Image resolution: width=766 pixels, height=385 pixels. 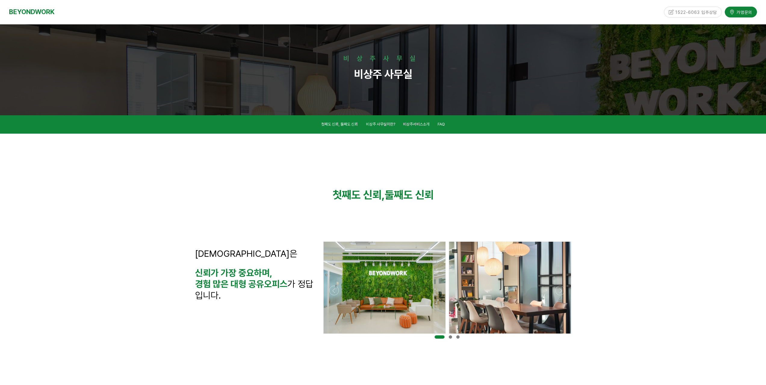 I want to click on strong: 첫째도 신뢰,, so click(x=359, y=195).